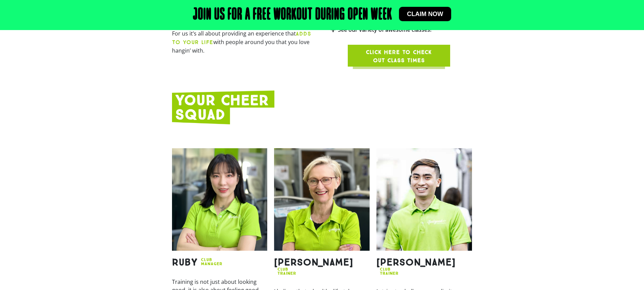 This screenshot has width=644, height=290. Describe the element at coordinates (399, 56) in the screenshot. I see `a: Click here to check out class times` at that location.